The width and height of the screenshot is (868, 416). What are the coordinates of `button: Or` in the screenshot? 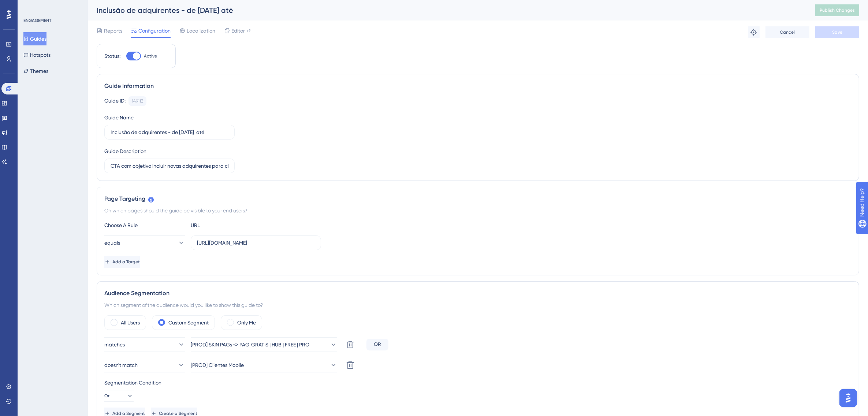 It's located at (119, 396).